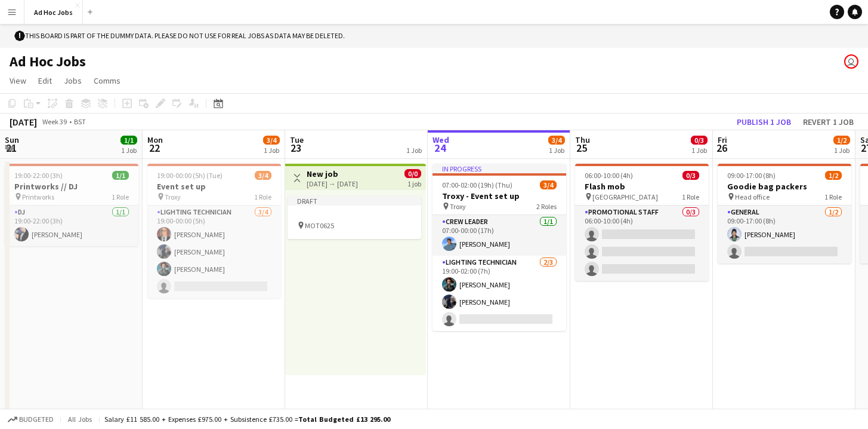 This screenshot has height=429, width=868. I want to click on div: Draft MOT0625, so click(354, 217).